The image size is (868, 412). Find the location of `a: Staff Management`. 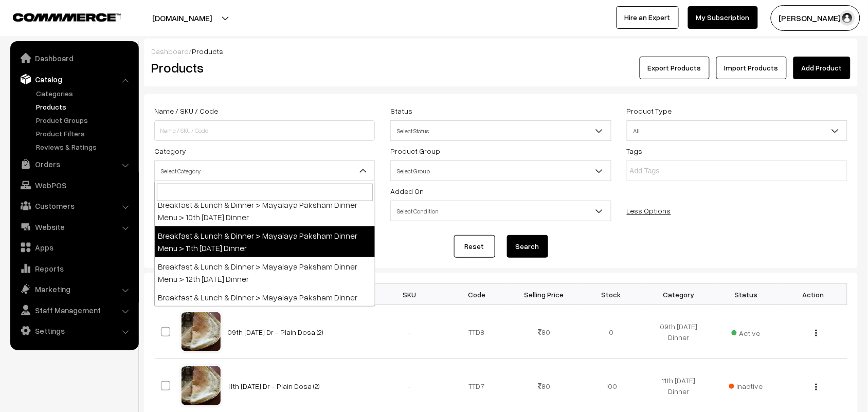

a: Staff Management is located at coordinates (74, 310).